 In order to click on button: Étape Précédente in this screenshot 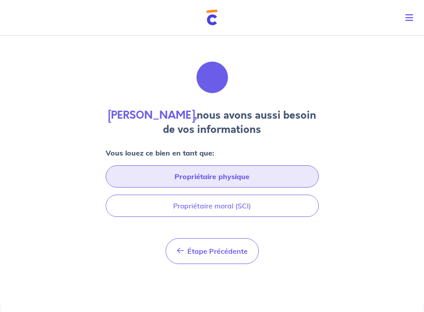, I will do `click(212, 251)`.